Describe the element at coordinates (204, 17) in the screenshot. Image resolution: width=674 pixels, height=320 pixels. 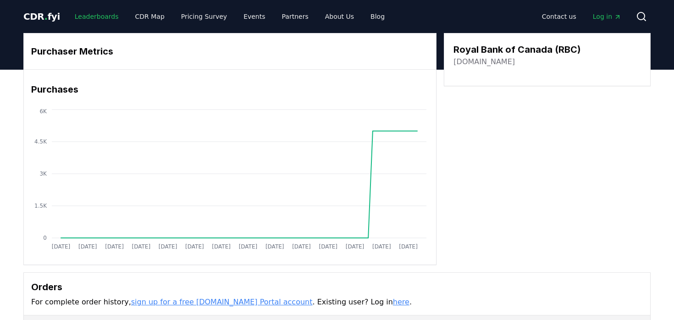
I see `a: Pricing Survey` at that location.